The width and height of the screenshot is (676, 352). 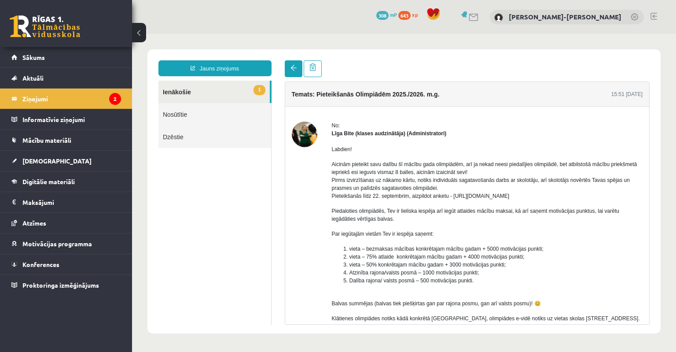 I want to click on a: 1Ienākošie, so click(x=82, y=58).